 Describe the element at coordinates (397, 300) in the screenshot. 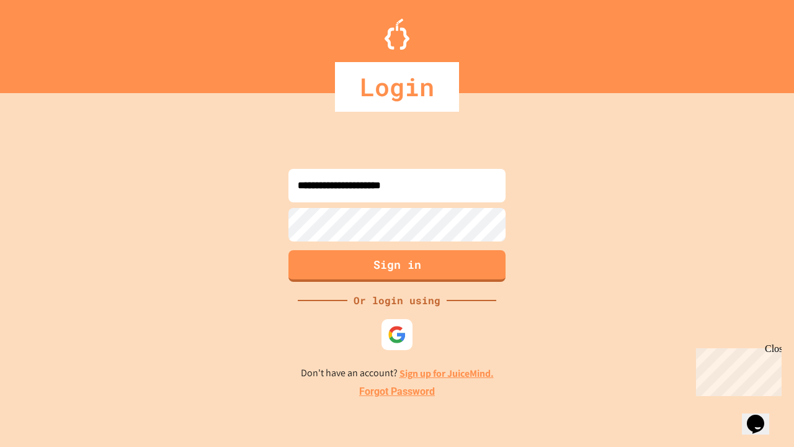

I see `div: Or login using` at that location.